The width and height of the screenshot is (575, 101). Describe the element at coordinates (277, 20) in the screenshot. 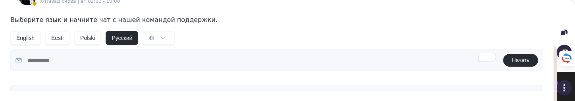

I see `p: Выберите язык и начните чат с нашей командой поддержки.` at that location.